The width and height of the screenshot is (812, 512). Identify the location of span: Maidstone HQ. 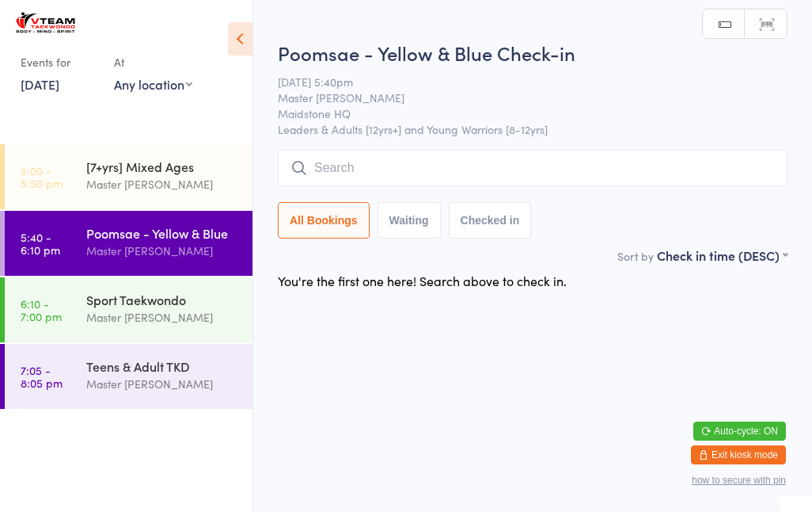
(520, 114).